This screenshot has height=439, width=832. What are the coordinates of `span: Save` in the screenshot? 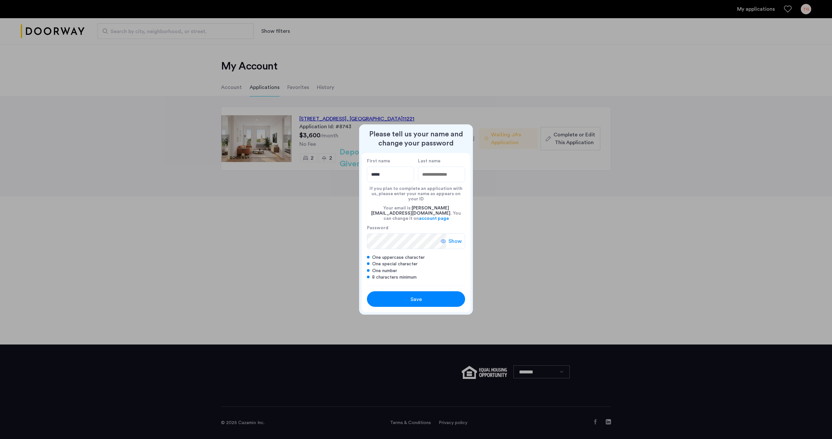 It's located at (416, 300).